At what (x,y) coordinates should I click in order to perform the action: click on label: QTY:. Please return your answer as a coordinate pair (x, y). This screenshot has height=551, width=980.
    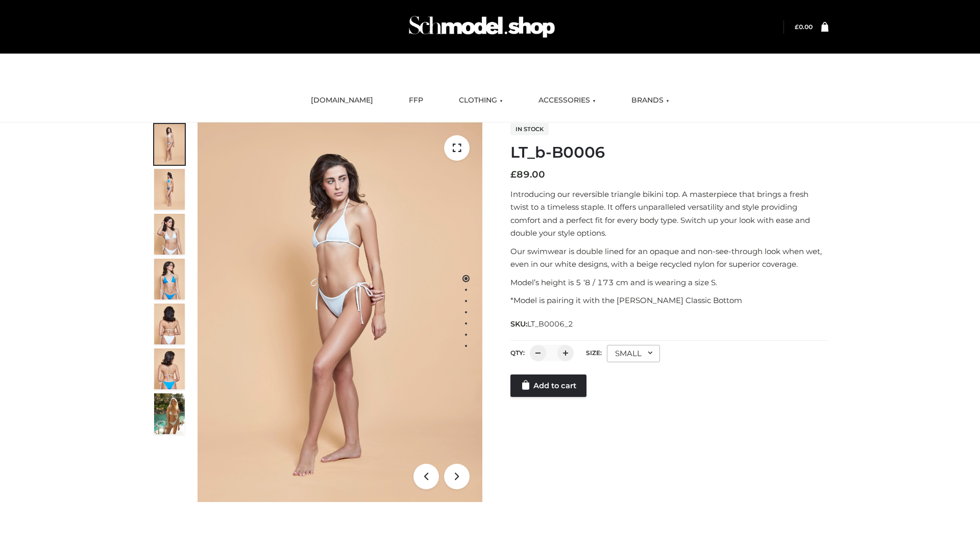
    Looking at the image, I should click on (517, 353).